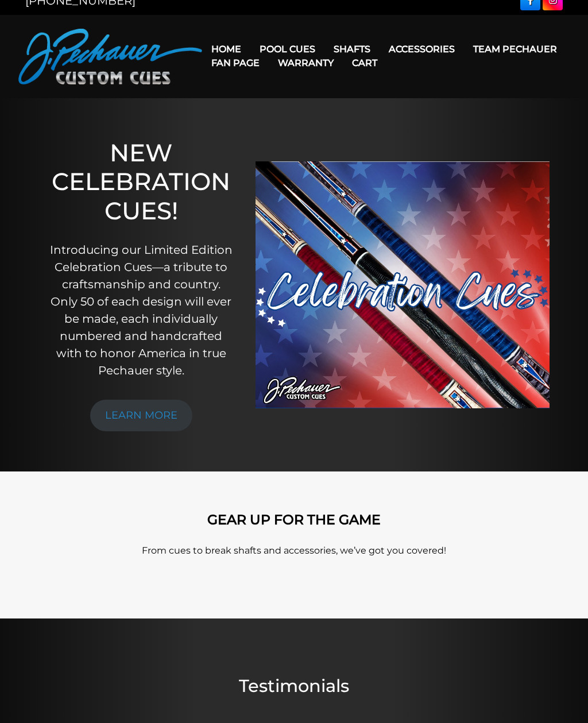  What do you see at coordinates (364, 63) in the screenshot?
I see `a: Cart` at bounding box center [364, 63].